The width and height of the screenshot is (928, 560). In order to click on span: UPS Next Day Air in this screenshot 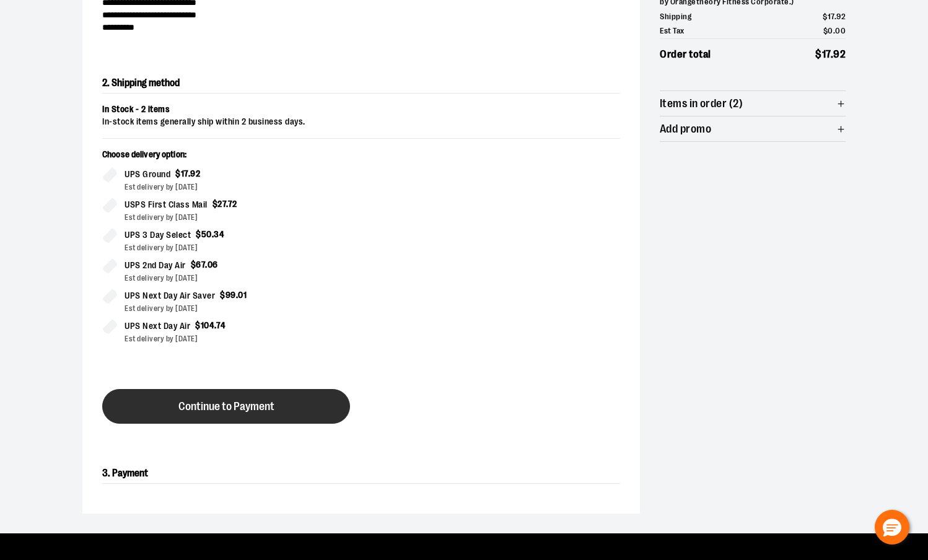, I will do `click(157, 325)`.